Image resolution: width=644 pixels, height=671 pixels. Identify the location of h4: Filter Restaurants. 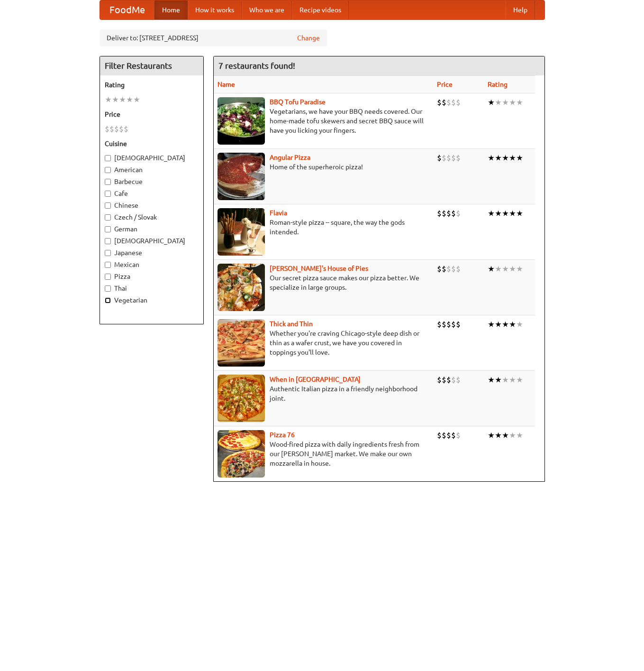
(152, 66).